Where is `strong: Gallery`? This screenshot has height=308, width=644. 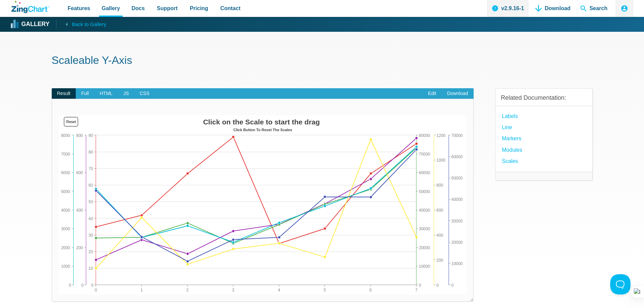 strong: Gallery is located at coordinates (35, 24).